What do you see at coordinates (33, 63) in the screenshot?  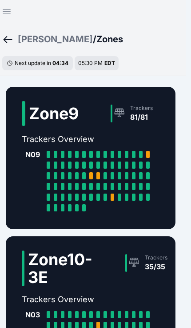 I see `span: Next update in` at bounding box center [33, 63].